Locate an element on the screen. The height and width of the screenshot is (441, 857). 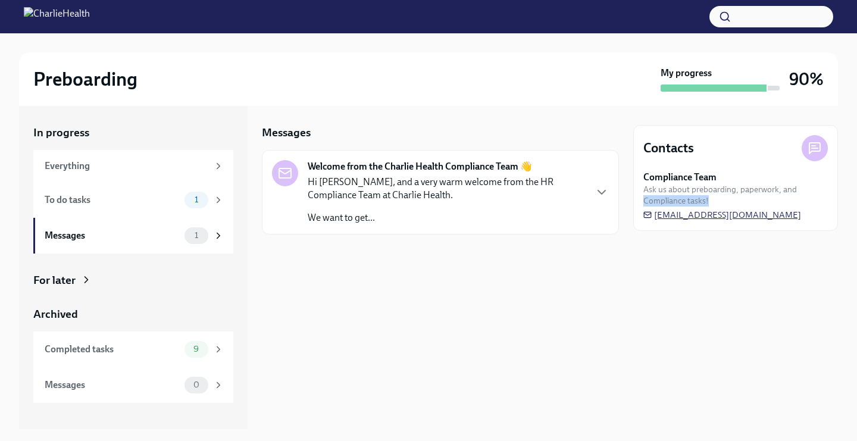
div: For later is located at coordinates (54, 280).